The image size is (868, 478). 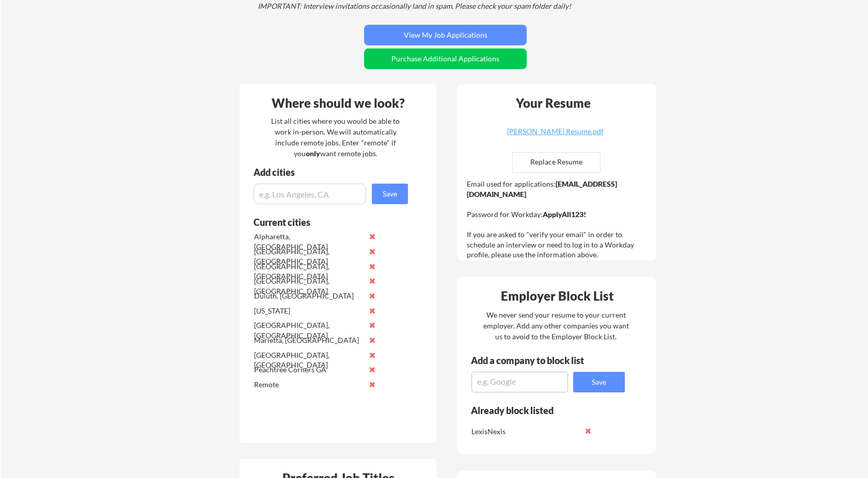 What do you see at coordinates (313, 154) in the screenshot?
I see `strong: only` at bounding box center [313, 154].